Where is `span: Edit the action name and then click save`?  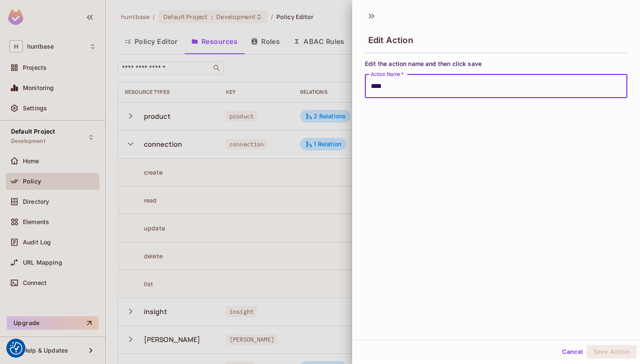 span: Edit the action name and then click save is located at coordinates (496, 64).